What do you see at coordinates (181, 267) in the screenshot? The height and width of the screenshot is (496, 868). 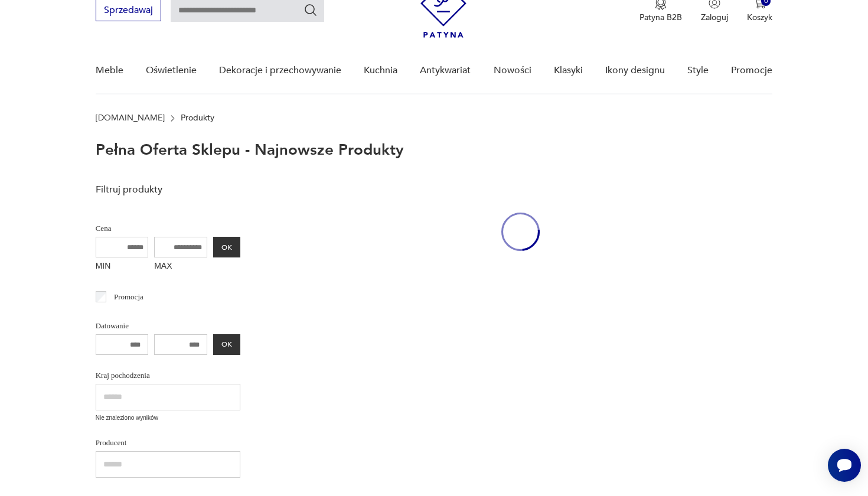 I see `label: MAX` at bounding box center [181, 267].